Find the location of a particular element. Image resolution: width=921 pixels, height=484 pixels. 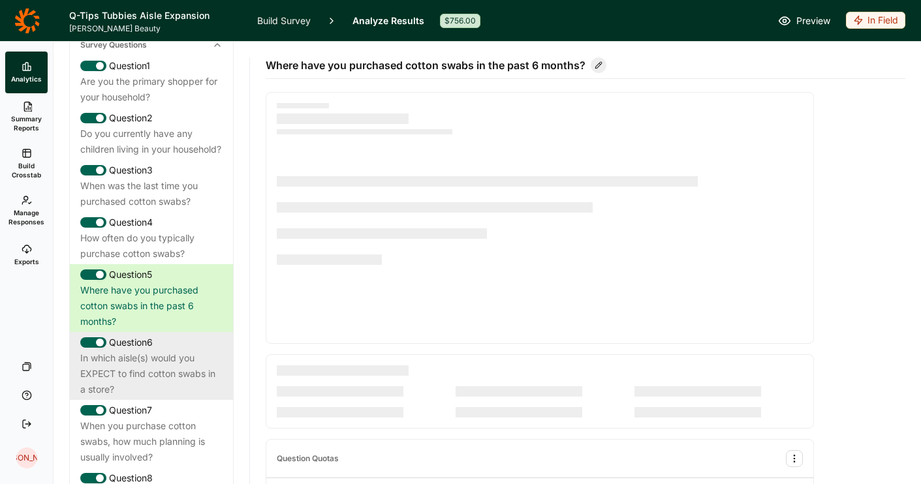

a: Preview is located at coordinates (804, 21).